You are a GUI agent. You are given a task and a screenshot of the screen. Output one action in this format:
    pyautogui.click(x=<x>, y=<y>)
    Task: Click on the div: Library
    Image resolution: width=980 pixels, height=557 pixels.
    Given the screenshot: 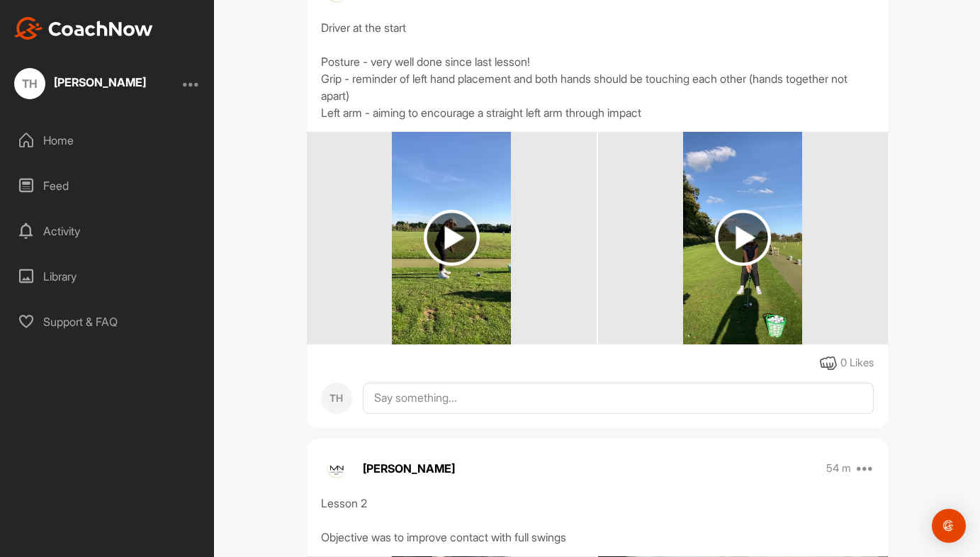 What is the action you would take?
    pyautogui.click(x=107, y=276)
    